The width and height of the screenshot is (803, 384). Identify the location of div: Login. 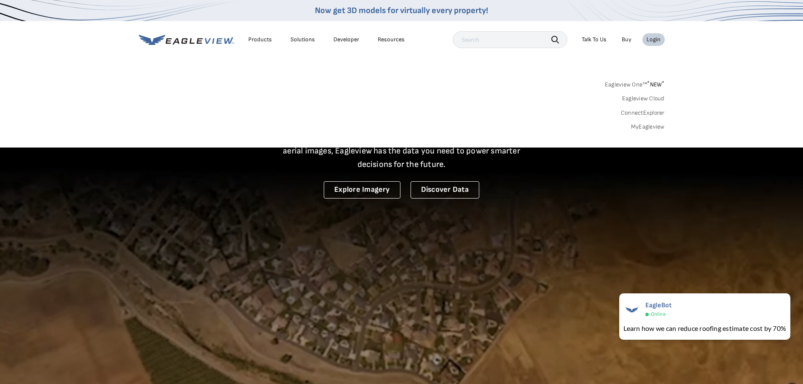
(654, 40).